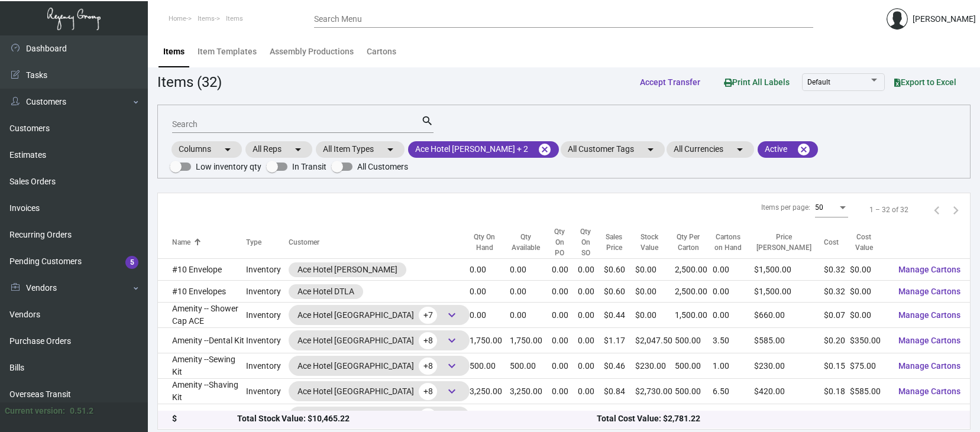 The width and height of the screenshot is (980, 432). I want to click on div: Assembly Productions, so click(311, 52).